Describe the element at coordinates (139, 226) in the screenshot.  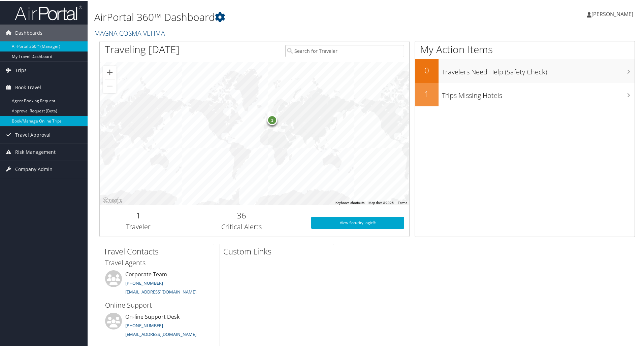
I see `h3: Traveler` at that location.